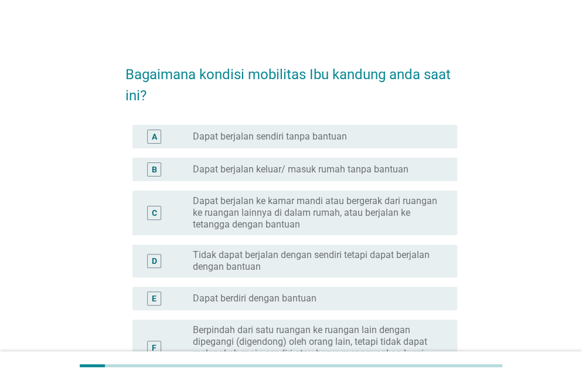 The height and width of the screenshot is (380, 582). I want to click on div: F, so click(154, 347).